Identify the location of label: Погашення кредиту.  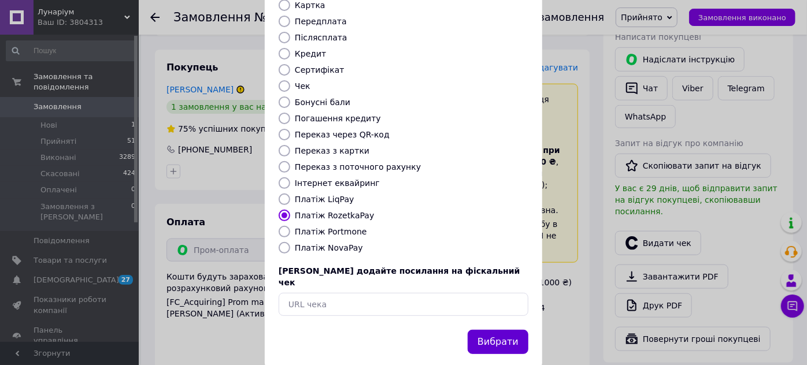
(338, 119).